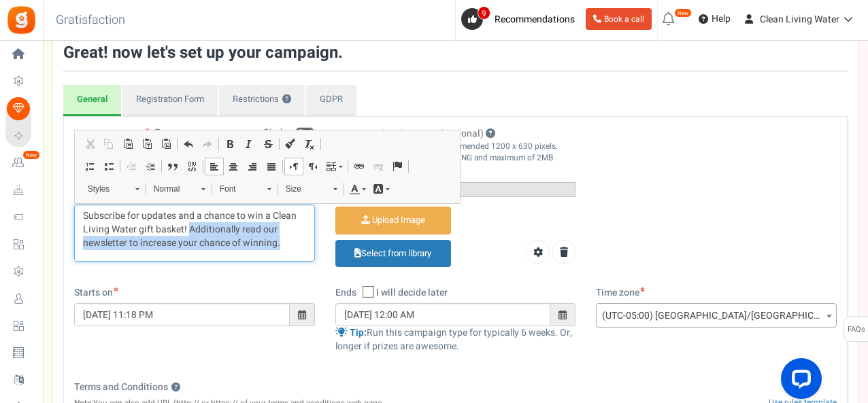 Image resolution: width=868 pixels, height=403 pixels. I want to click on span: I will decide later, so click(412, 293).